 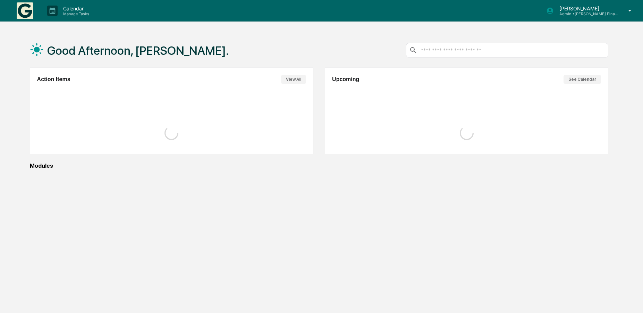 I want to click on p: Manage Tasks, so click(x=75, y=14).